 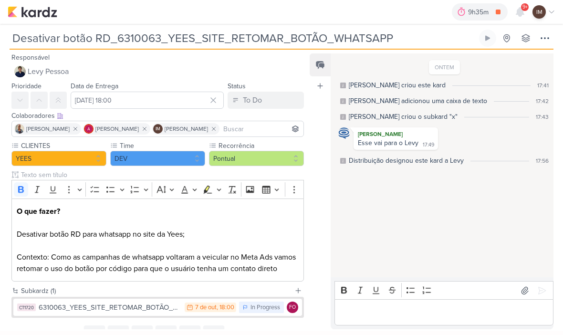 What do you see at coordinates (162, 146) in the screenshot?
I see `label: Time` at bounding box center [162, 146].